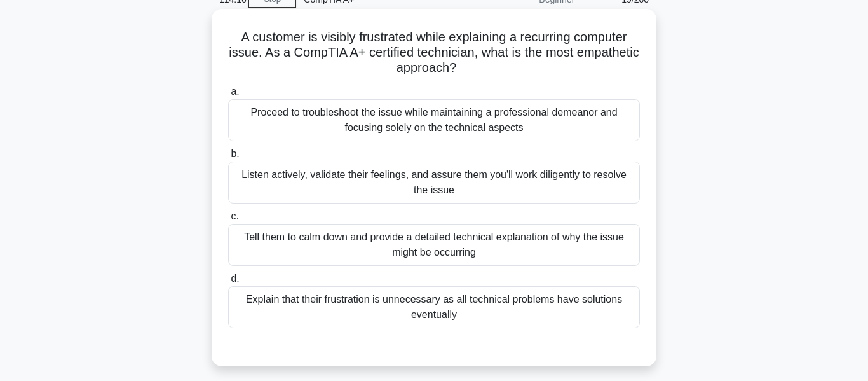 The width and height of the screenshot is (868, 381). Describe the element at coordinates (434, 244) in the screenshot. I see `div: Tell them to calm down and provide a detailed technical explanation of why the issue might be occ...` at that location.